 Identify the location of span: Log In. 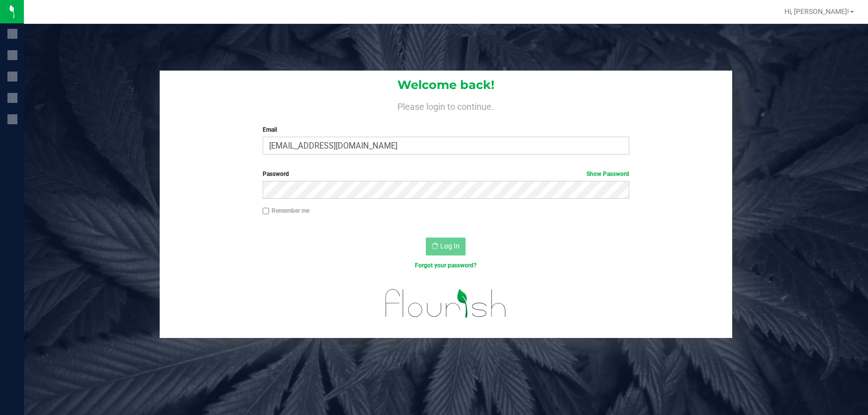
(449, 246).